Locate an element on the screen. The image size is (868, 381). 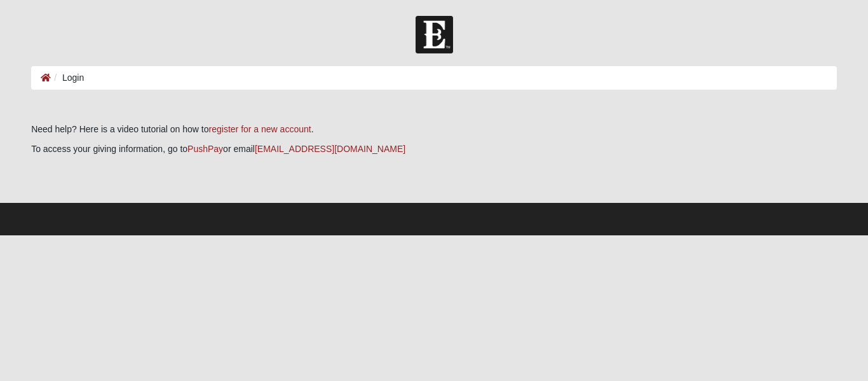
img: Church of Eleven22 Logo is located at coordinates (434, 35).